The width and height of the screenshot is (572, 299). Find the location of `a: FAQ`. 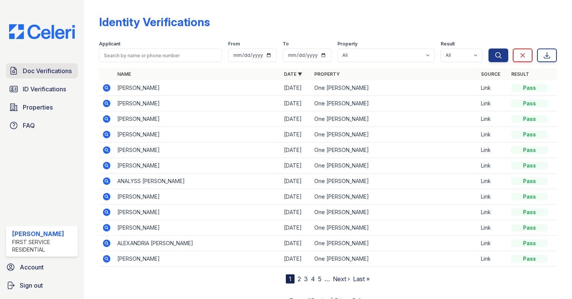

a: FAQ is located at coordinates (42, 126).